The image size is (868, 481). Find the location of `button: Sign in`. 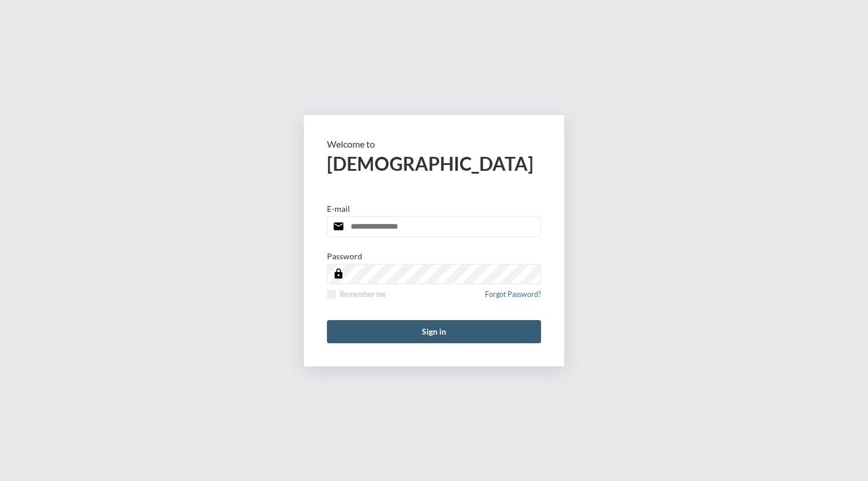

button: Sign in is located at coordinates (434, 332).